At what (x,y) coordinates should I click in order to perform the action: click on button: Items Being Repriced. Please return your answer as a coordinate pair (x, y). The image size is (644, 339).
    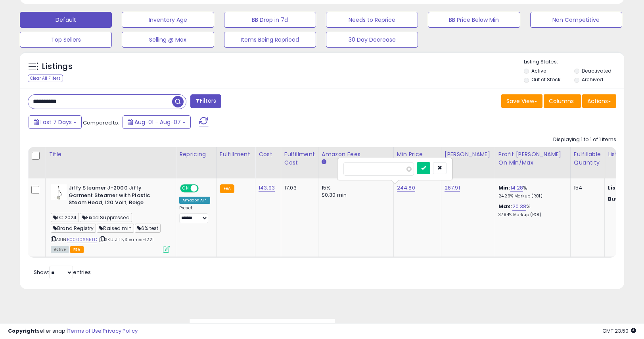
    Looking at the image, I should click on (270, 40).